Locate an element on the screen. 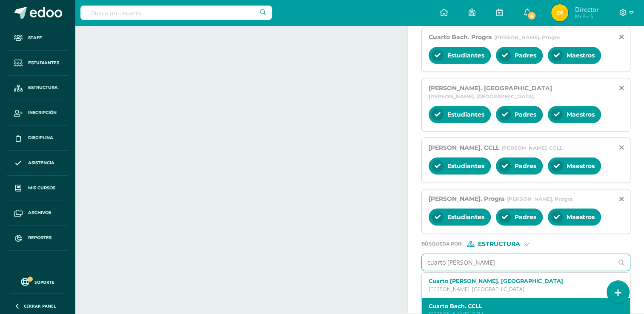 This screenshot has width=644, height=314. span: Cuarto Bach. Progra is located at coordinates (460, 37).